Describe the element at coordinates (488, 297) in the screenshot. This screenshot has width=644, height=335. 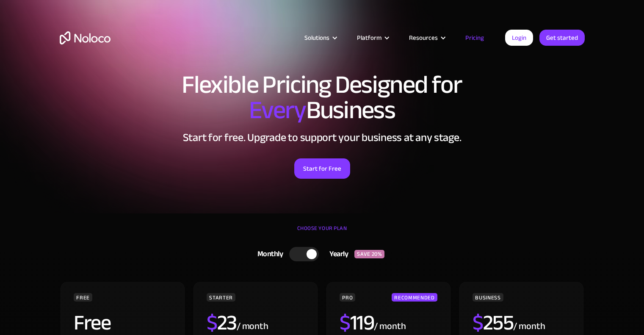
I see `div: BUSINESS` at that location.